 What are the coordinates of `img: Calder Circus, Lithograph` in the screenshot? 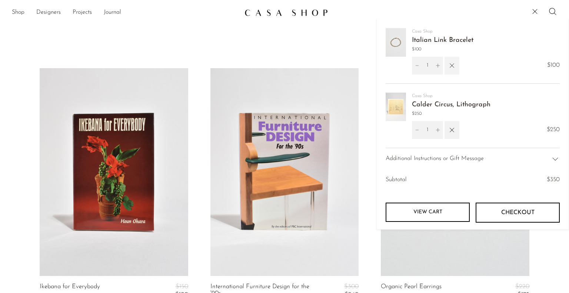 It's located at (395, 107).